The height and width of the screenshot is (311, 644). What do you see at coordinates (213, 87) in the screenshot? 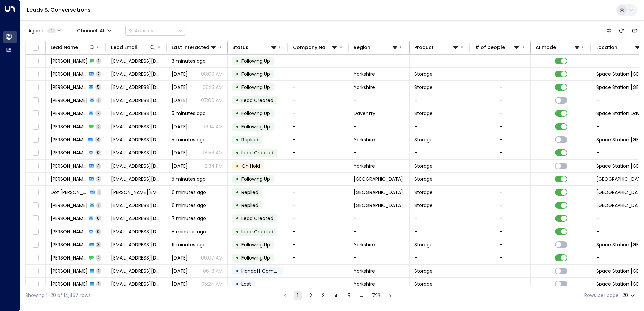
I see `p: 06:16 AM` at bounding box center [213, 87].